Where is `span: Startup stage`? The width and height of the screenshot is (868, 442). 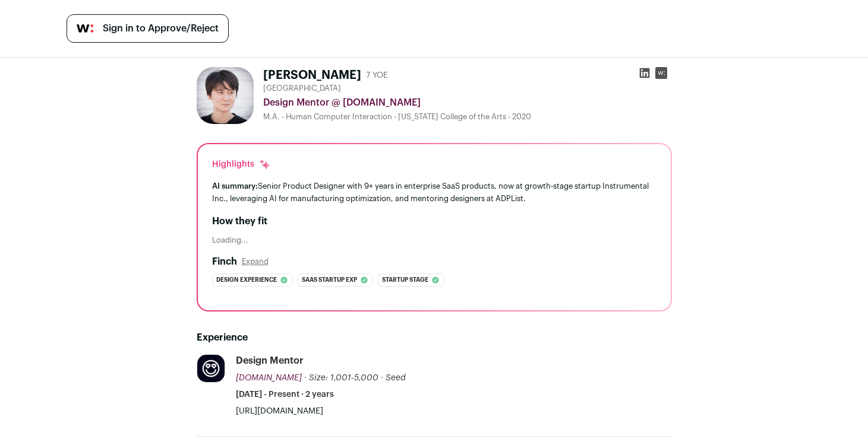 span: Startup stage is located at coordinates (405, 280).